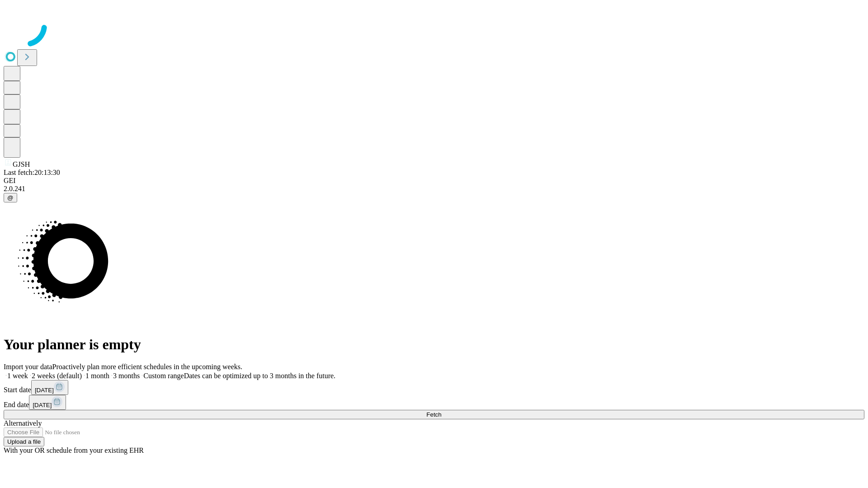  What do you see at coordinates (56, 375) in the screenshot?
I see `span: 2 weeks (default)` at bounding box center [56, 375].